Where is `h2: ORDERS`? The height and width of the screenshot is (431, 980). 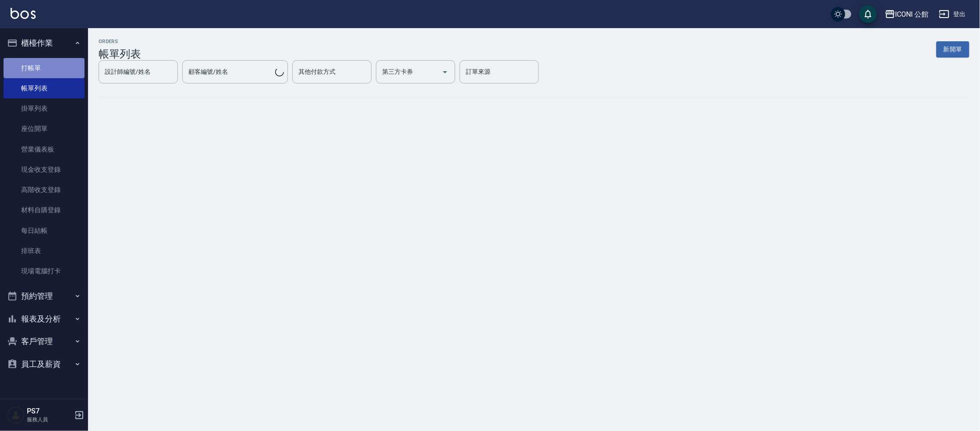 h2: ORDERS is located at coordinates (120, 41).